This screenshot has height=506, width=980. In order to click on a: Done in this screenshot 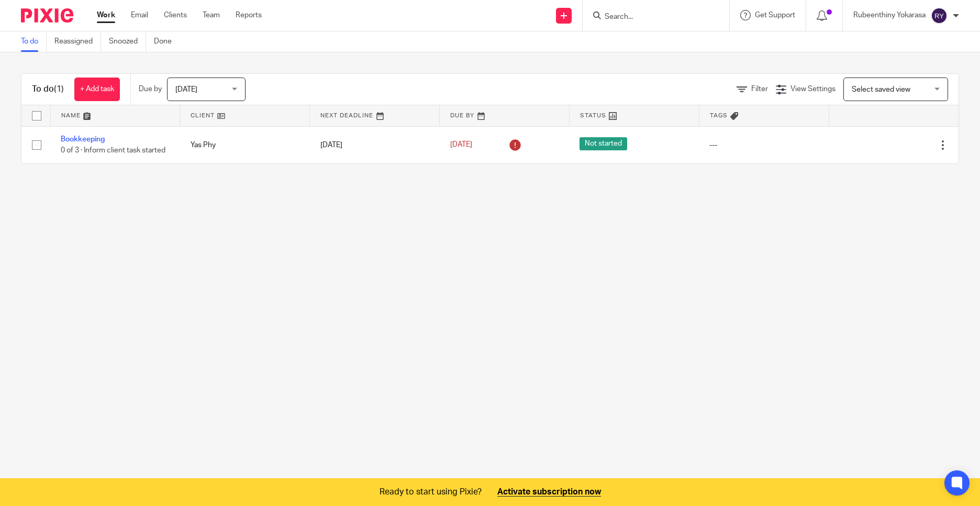, I will do `click(166, 41)`.